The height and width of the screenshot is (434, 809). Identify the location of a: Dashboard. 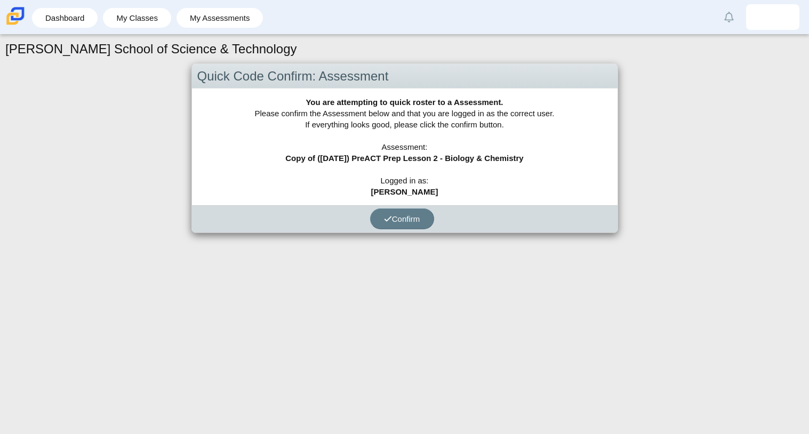
(65, 18).